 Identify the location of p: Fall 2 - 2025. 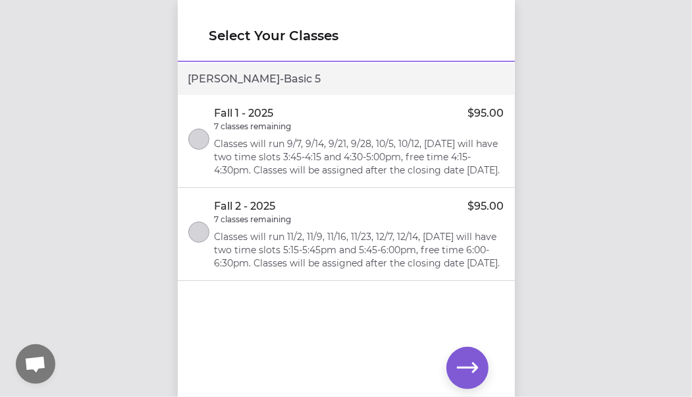
(245, 206).